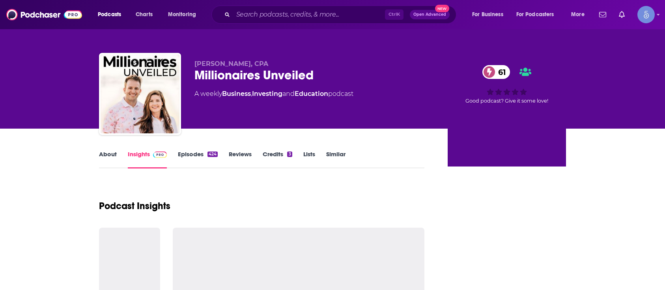 This screenshot has height=290, width=665. I want to click on a: Credits3, so click(277, 159).